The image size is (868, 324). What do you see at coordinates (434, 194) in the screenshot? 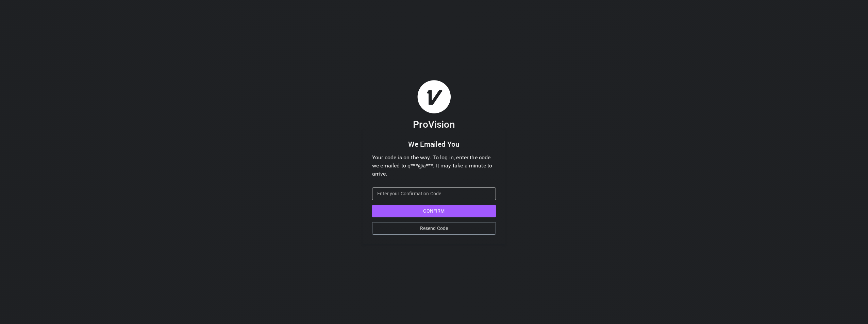
I see `input: Enter your Confirmation Code` at bounding box center [434, 194].